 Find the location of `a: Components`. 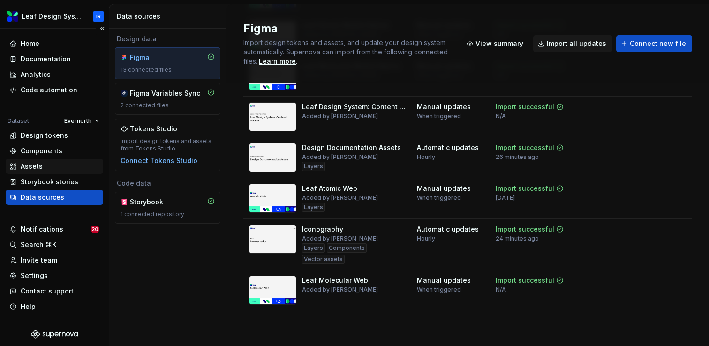

a: Components is located at coordinates (54, 151).